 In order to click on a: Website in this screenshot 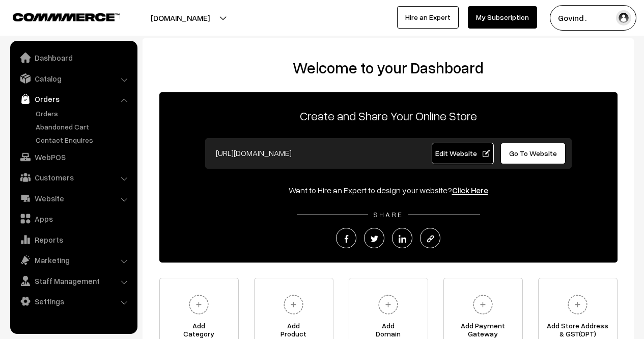, I will do `click(74, 198)`.